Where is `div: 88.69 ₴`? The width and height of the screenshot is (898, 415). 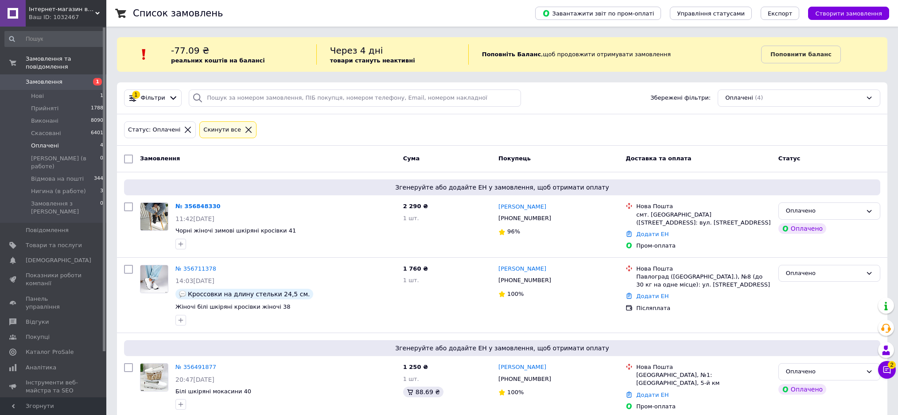 div: 88.69 ₴ is located at coordinates (423, 392).